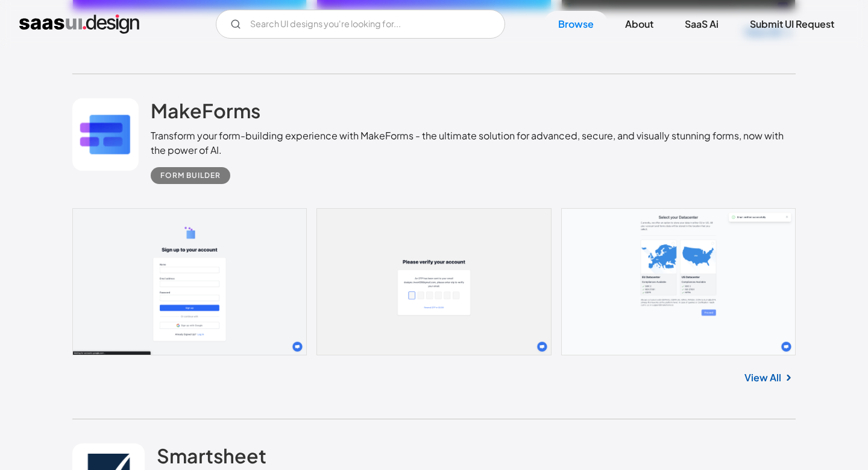 The height and width of the screenshot is (470, 868). I want to click on input: Search UI designs you're looking for..., so click(360, 24).